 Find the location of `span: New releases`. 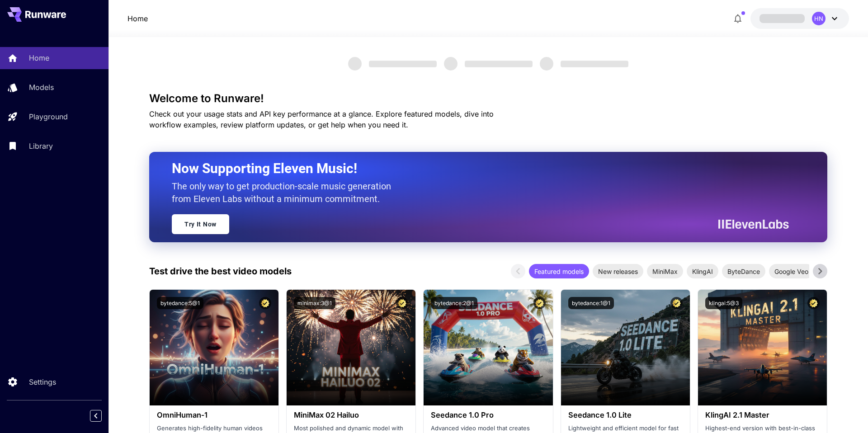

span: New releases is located at coordinates (618, 271).